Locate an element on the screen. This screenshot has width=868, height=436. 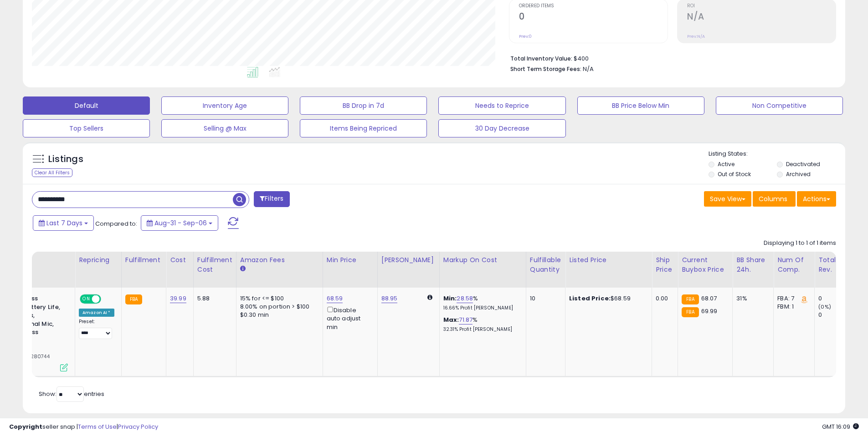
a: 39.99 is located at coordinates (178, 298).